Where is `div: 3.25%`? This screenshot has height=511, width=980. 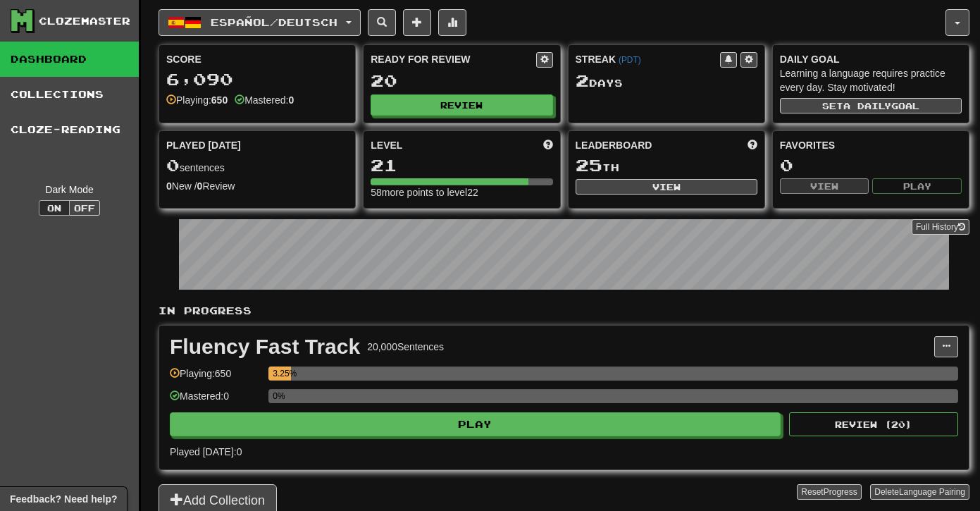 div: 3.25% is located at coordinates (282, 374).